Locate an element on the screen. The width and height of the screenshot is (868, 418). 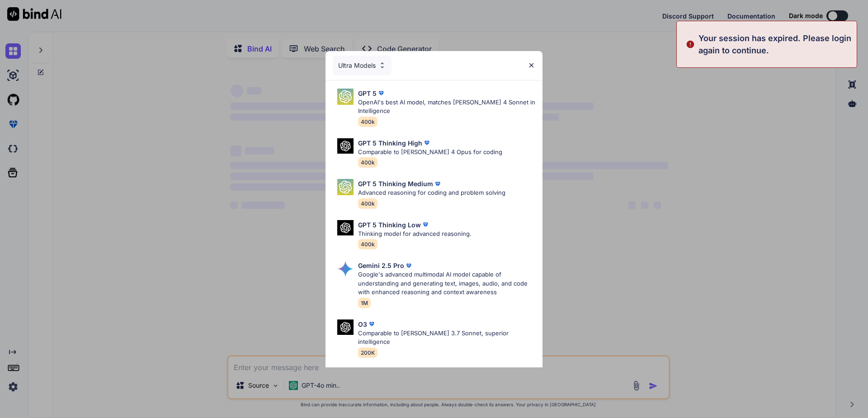
img: close is located at coordinates (531, 65).